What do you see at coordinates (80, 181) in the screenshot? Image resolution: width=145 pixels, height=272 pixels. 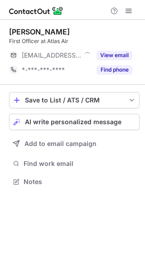 I see `span: Notes` at bounding box center [80, 181].